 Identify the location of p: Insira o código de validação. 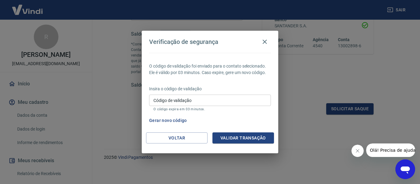
(210, 89).